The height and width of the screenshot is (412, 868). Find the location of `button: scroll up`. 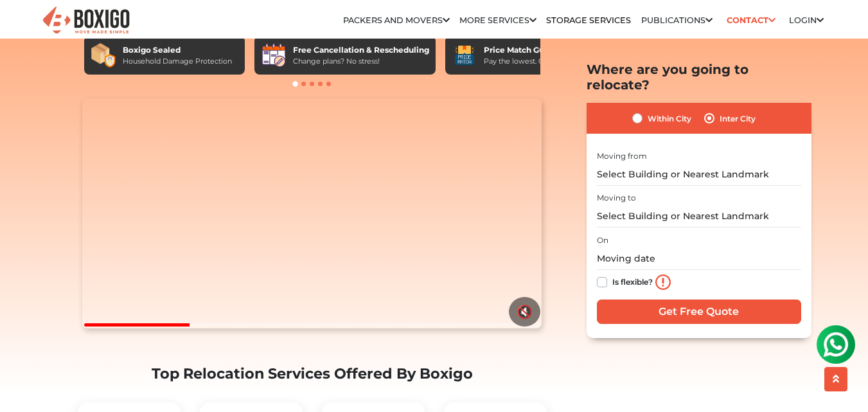

button: scroll up is located at coordinates (836, 379).